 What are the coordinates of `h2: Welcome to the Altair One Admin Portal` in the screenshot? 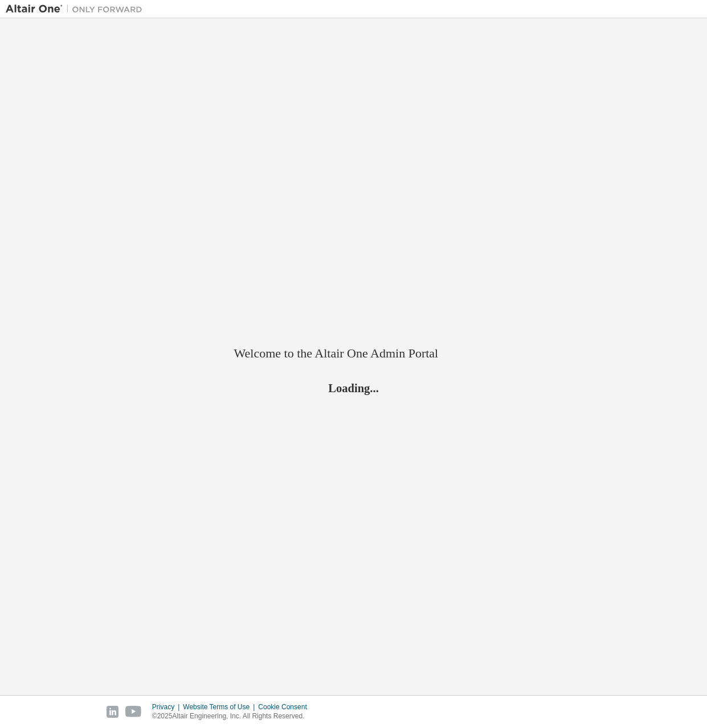 It's located at (354, 354).